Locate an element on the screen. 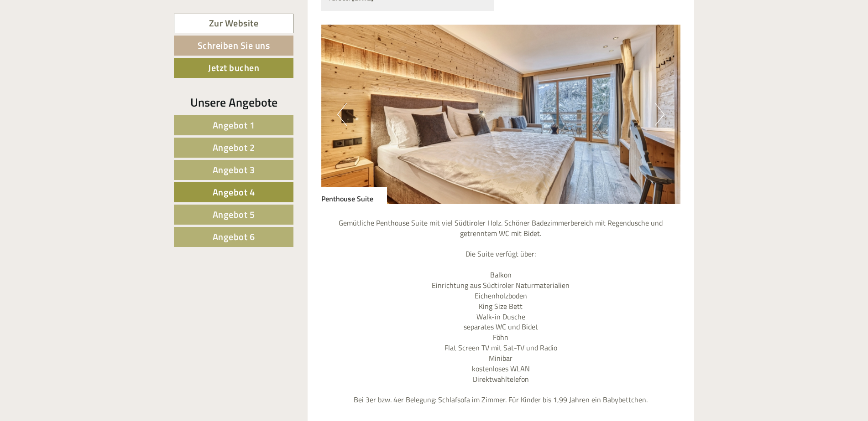 The height and width of the screenshot is (421, 868). button: Previous is located at coordinates (341, 115).